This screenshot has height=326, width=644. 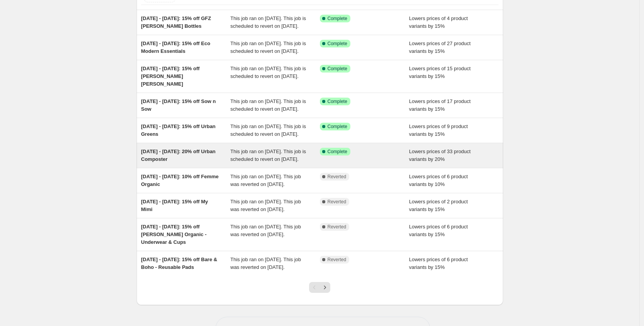 What do you see at coordinates (440, 72) in the screenshot?
I see `span: Lowers prices of 15 product variants by 15%` at bounding box center [440, 72].